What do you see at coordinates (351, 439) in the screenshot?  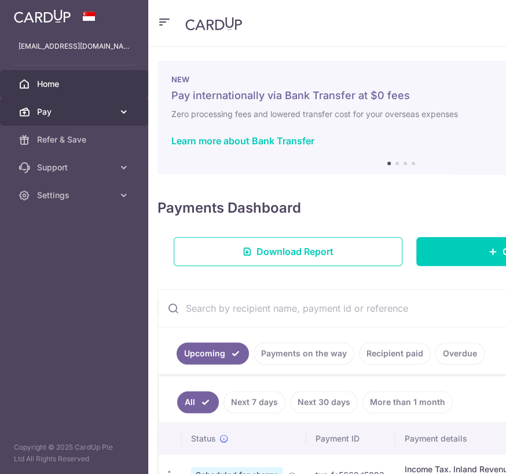 I see `th: Payment ID` at bounding box center [351, 439].